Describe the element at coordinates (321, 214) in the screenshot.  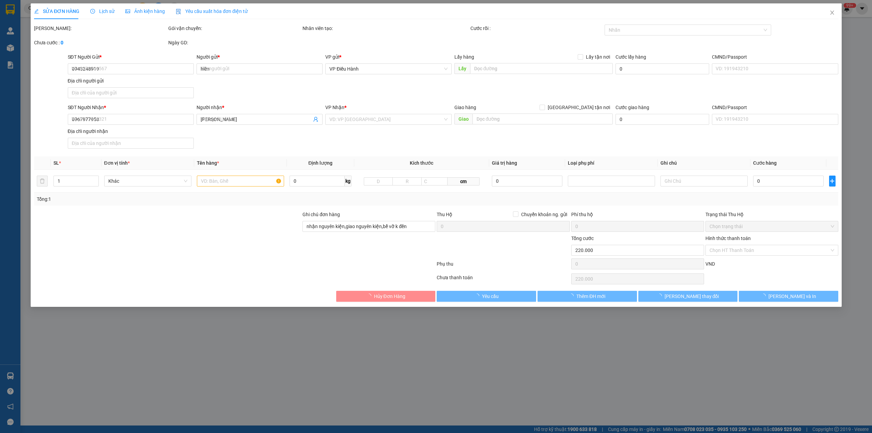
I see `label: Ghi chú đơn hàng` at that location.